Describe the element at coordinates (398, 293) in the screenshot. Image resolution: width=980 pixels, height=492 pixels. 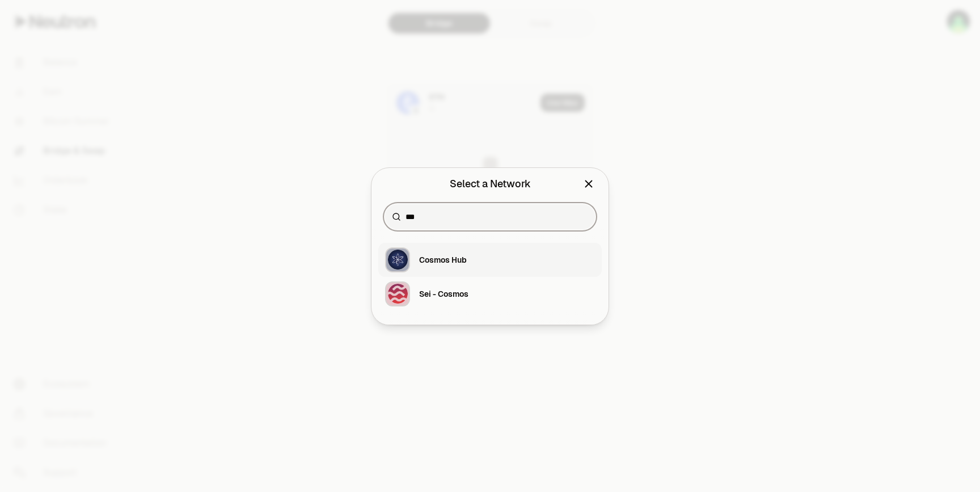
I see `img: Sei - Cosmos Logo` at that location.